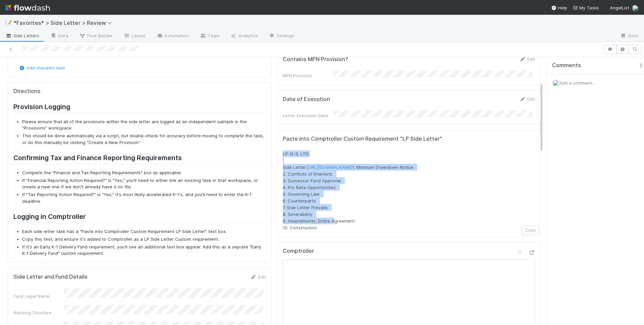 The width and height of the screenshot is (644, 325). What do you see at coordinates (64, 23) in the screenshot?
I see `span: *Favorites* > Side Letter > Review` at bounding box center [64, 23].